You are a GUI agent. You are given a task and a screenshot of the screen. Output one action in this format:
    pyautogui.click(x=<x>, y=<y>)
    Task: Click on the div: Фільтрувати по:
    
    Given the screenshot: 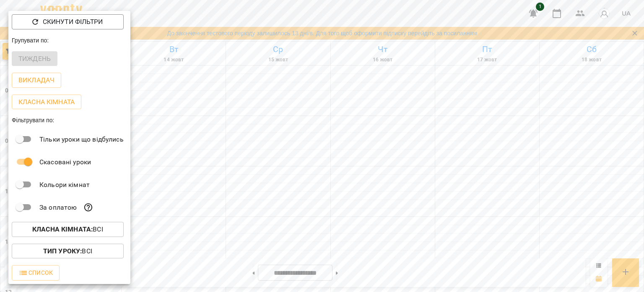 What is the action you would take?
    pyautogui.click(x=69, y=120)
    